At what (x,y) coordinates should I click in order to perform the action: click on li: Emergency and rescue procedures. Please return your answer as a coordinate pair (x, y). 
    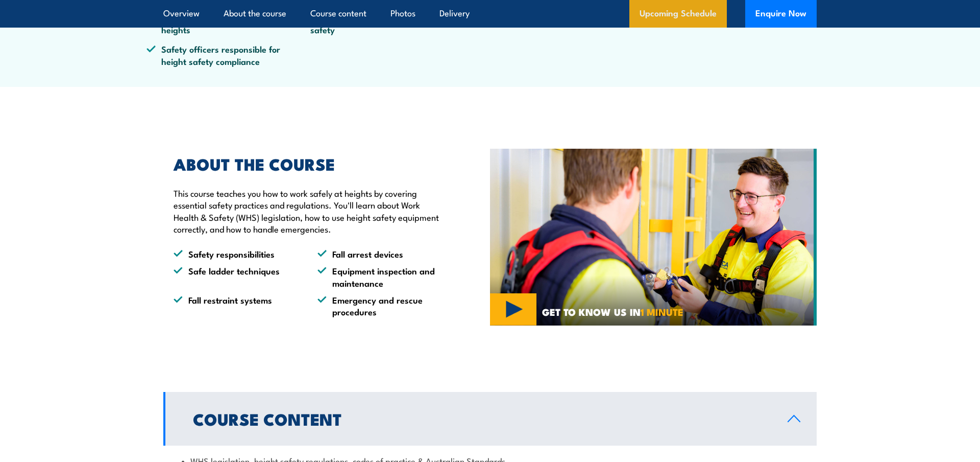
    Looking at the image, I should click on (381, 305).